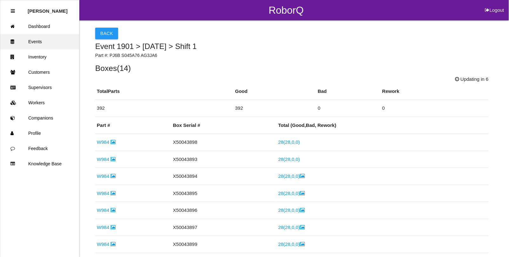 The image size is (509, 257). I want to click on a: Supervisors, so click(40, 87).